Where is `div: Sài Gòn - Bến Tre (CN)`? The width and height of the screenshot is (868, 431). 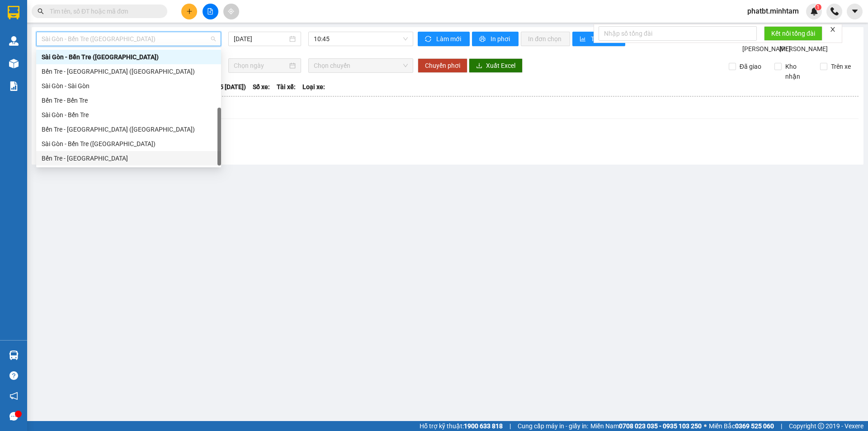 div: Sài Gòn - Bến Tre (CN) is located at coordinates (128, 57).